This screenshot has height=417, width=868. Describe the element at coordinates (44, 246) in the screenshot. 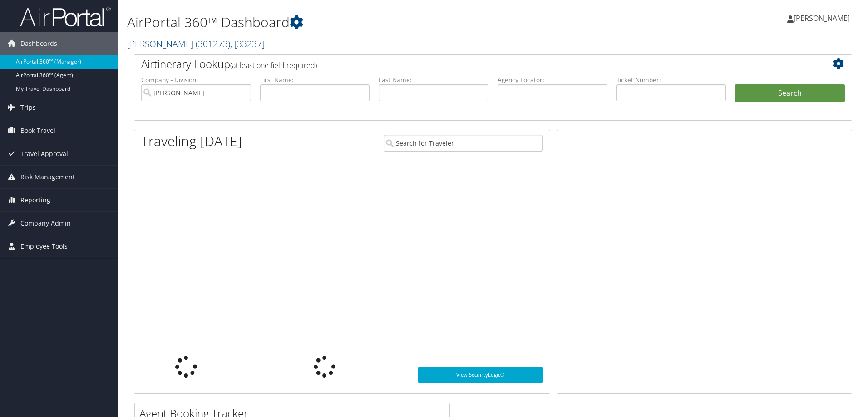

I see `span: Employee Tools` at that location.